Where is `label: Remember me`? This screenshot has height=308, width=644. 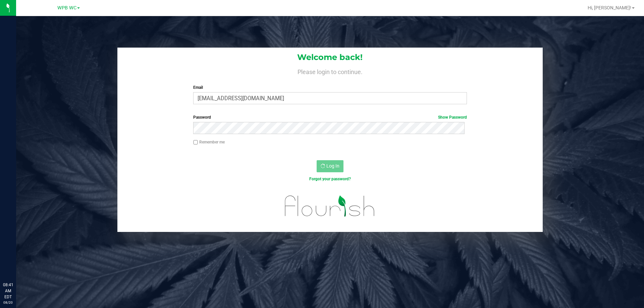 label: Remember me is located at coordinates (209, 142).